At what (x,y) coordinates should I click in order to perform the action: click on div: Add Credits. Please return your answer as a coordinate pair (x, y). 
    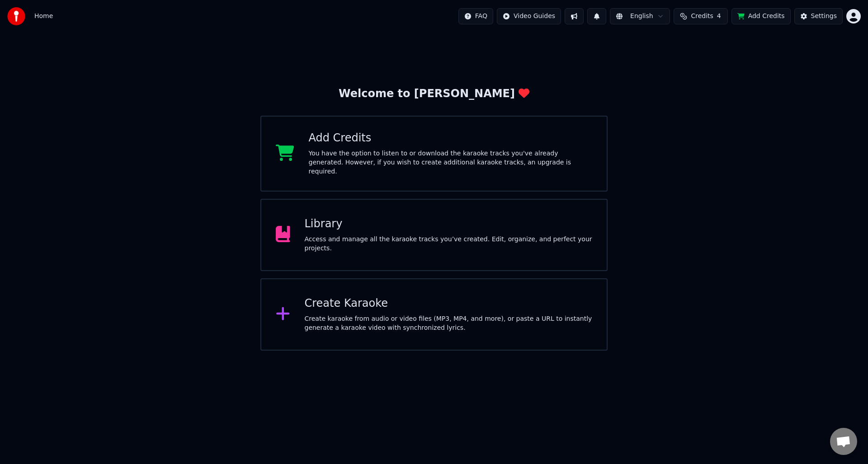
    Looking at the image, I should click on (451, 138).